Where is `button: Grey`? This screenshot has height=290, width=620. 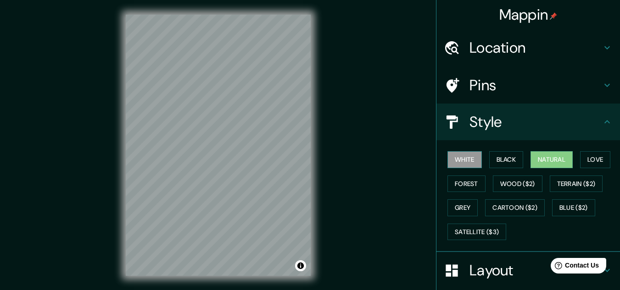
button: Grey is located at coordinates (462, 208).